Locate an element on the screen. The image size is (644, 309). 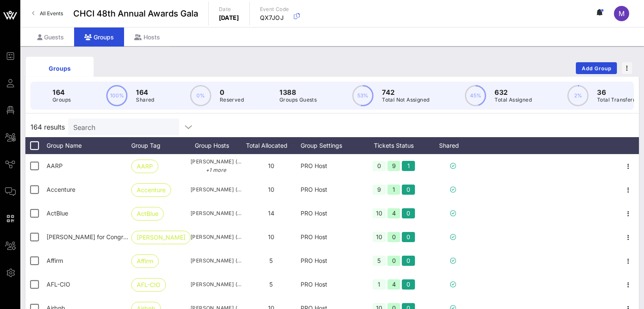
p: Groups Guests is located at coordinates (298, 100).